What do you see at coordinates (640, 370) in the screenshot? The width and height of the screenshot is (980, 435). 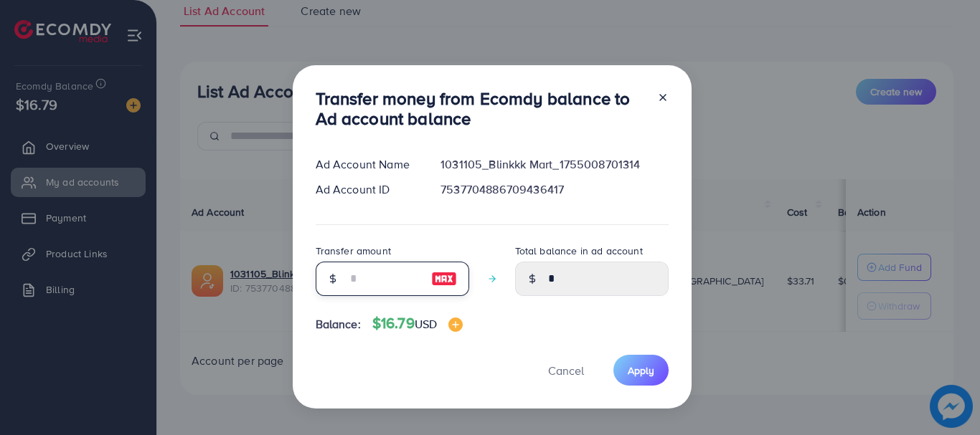 I see `button: Apply` at bounding box center [640, 370].